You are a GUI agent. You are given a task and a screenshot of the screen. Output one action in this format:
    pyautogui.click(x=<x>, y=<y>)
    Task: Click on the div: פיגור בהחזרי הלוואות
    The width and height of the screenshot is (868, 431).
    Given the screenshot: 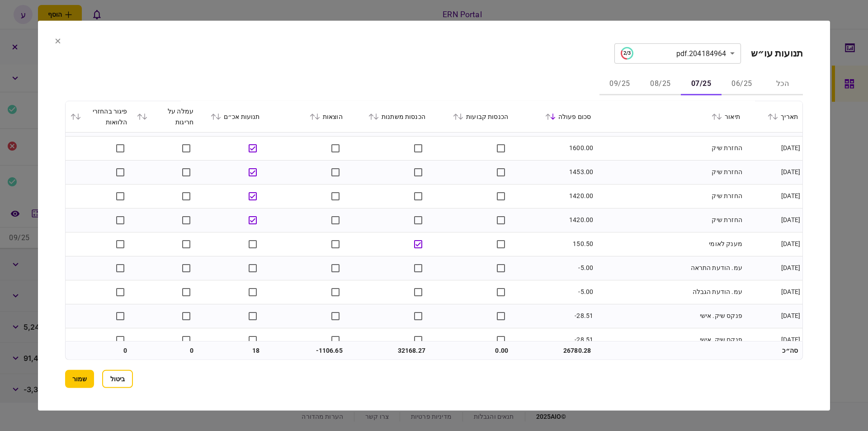 What is the action you would take?
    pyautogui.click(x=98, y=116)
    